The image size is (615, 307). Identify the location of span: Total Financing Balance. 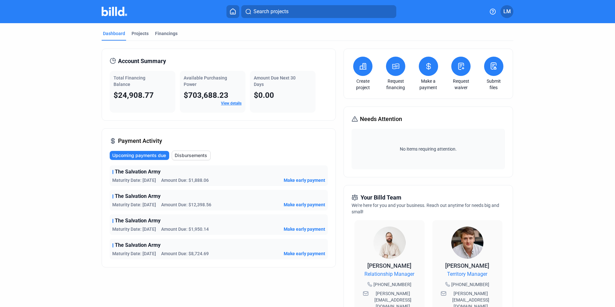
(129, 81).